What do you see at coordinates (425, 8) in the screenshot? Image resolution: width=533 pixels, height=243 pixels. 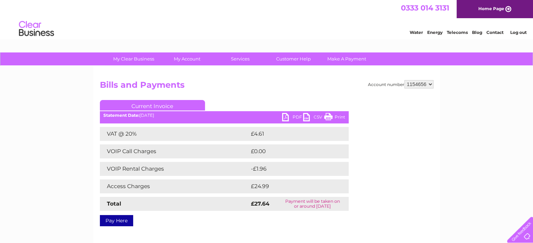 I see `span: 0333 014 3131` at bounding box center [425, 8].